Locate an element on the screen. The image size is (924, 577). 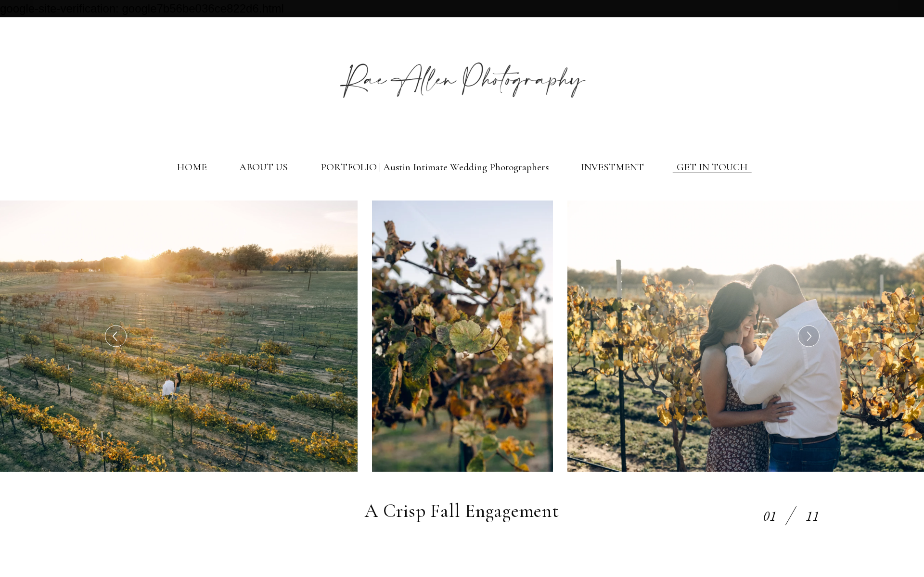
a: INVESTMENT is located at coordinates (612, 168).